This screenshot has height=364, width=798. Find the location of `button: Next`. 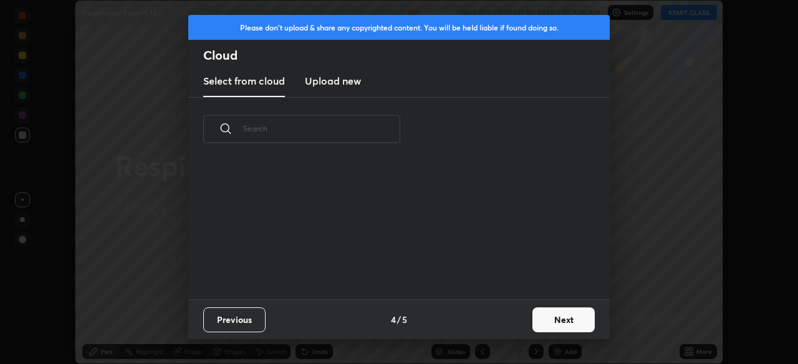

button: Next is located at coordinates (563, 320).